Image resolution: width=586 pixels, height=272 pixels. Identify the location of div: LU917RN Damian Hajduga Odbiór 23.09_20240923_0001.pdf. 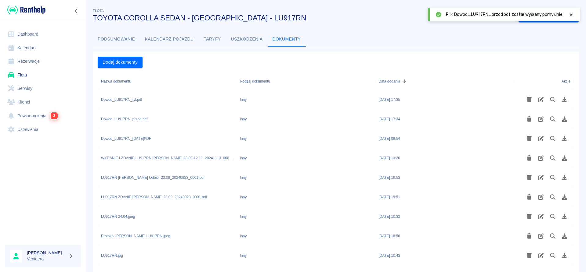
(152, 178).